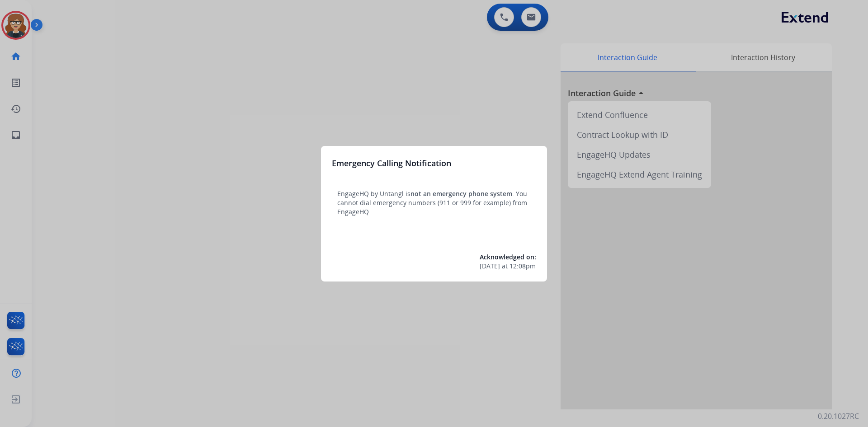 This screenshot has width=868, height=427. I want to click on span: not an emergency phone system, so click(461, 193).